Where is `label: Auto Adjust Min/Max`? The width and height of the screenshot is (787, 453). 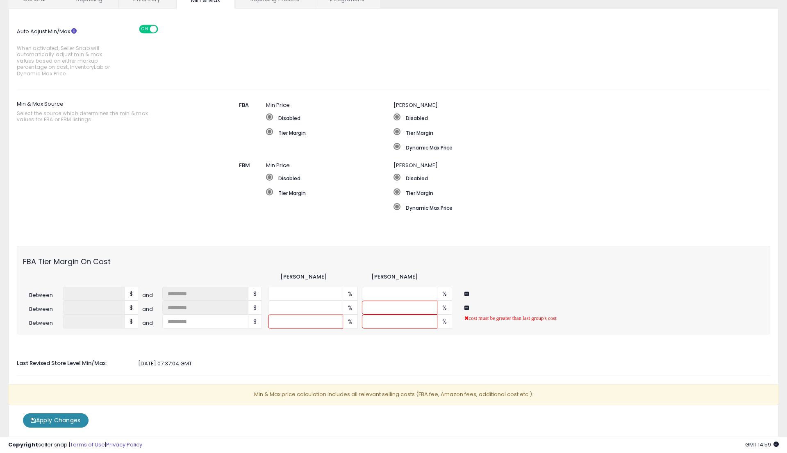 label: Auto Adjust Min/Max is located at coordinates (74, 53).